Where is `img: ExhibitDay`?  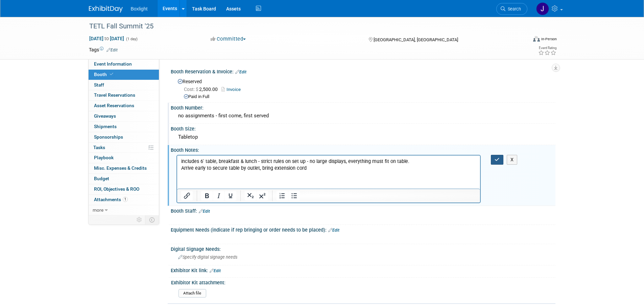 img: ExhibitDay is located at coordinates (106, 9).